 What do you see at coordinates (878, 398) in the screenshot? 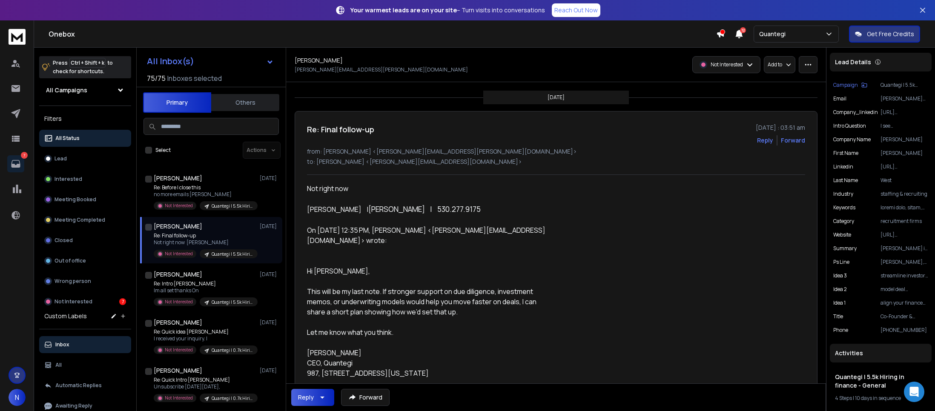
I see `span: 10 days in sequence` at bounding box center [878, 398].